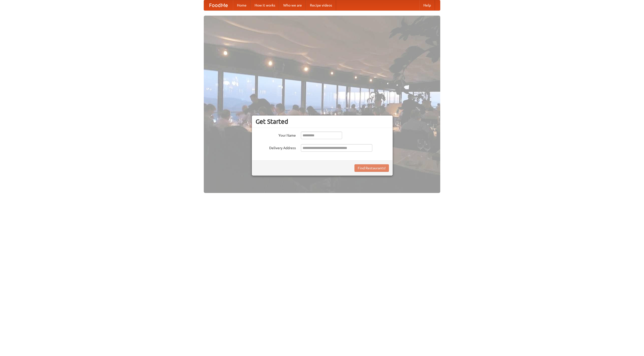 The height and width of the screenshot is (356, 644). I want to click on h3: Get Started, so click(322, 122).